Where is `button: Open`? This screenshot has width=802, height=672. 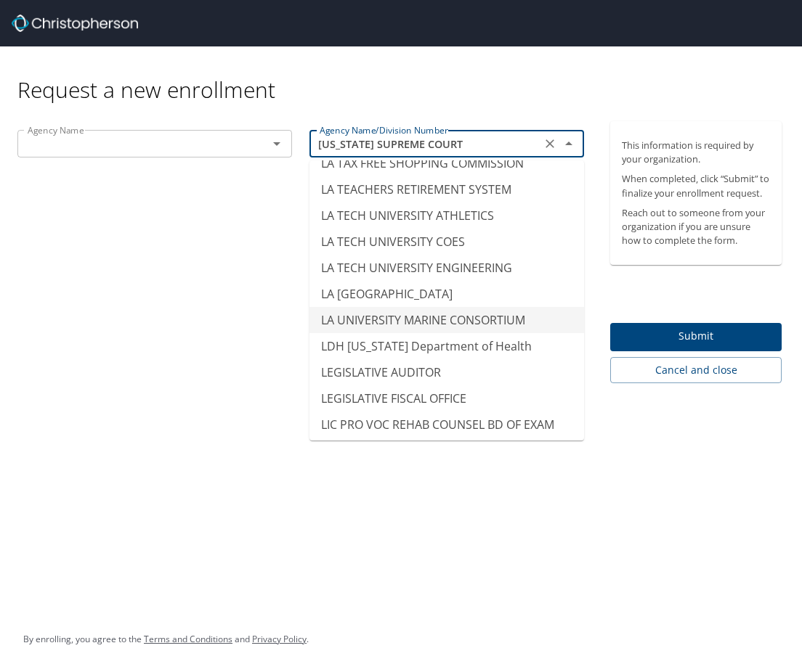
button: Open is located at coordinates (277, 143).